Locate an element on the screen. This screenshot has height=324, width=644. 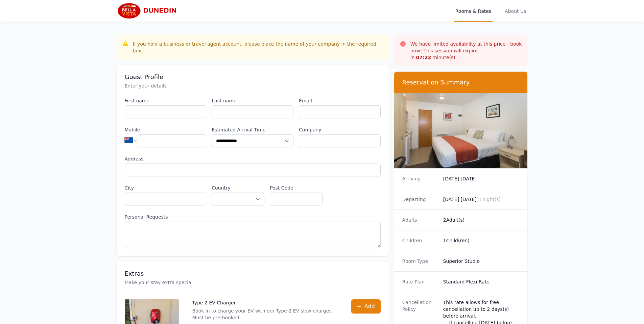
p: Book in to charge your EV with our Type 2 EV slow charger. Must be pre-booked. is located at coordinates (265, 315).